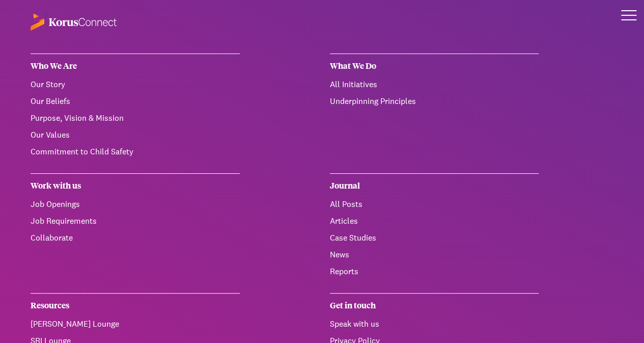 The height and width of the screenshot is (343, 644). What do you see at coordinates (51, 238) in the screenshot?
I see `a: Collaborate` at bounding box center [51, 238].